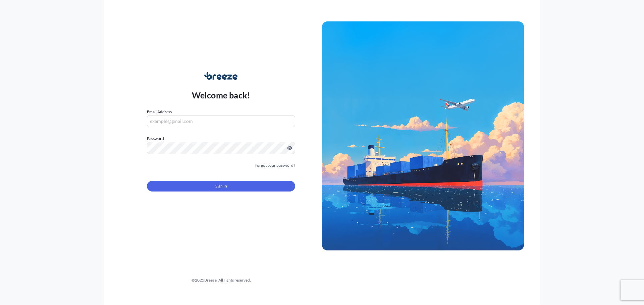  Describe the element at coordinates (221, 139) in the screenshot. I see `label: Password` at that location.